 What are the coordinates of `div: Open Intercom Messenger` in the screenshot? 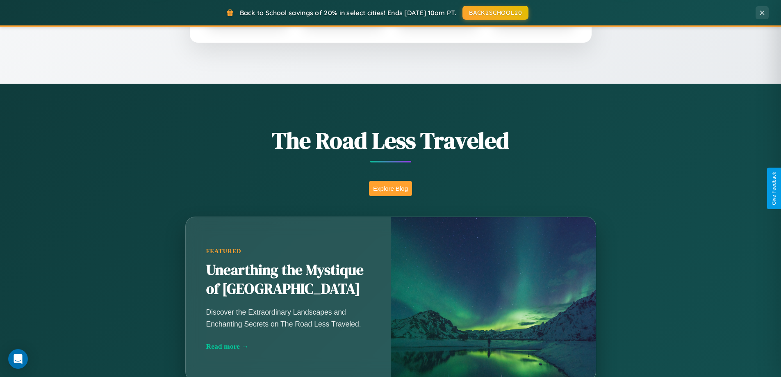 It's located at (18, 359).